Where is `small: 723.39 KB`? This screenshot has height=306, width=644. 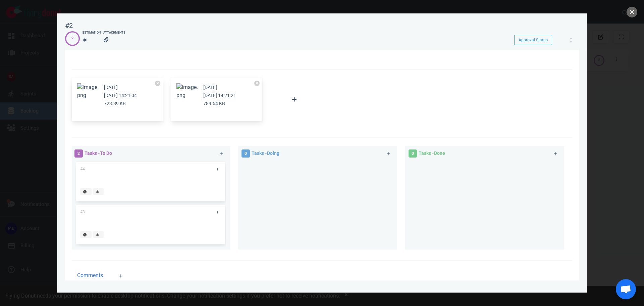
small: 723.39 KB is located at coordinates (115, 103).